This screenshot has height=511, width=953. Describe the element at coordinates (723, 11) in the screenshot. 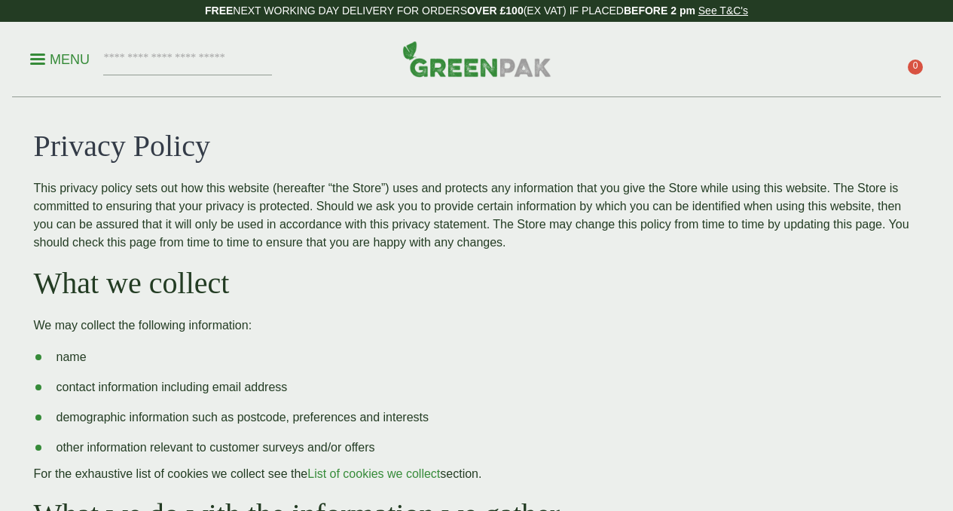

I see `a: See T&C's` at that location.